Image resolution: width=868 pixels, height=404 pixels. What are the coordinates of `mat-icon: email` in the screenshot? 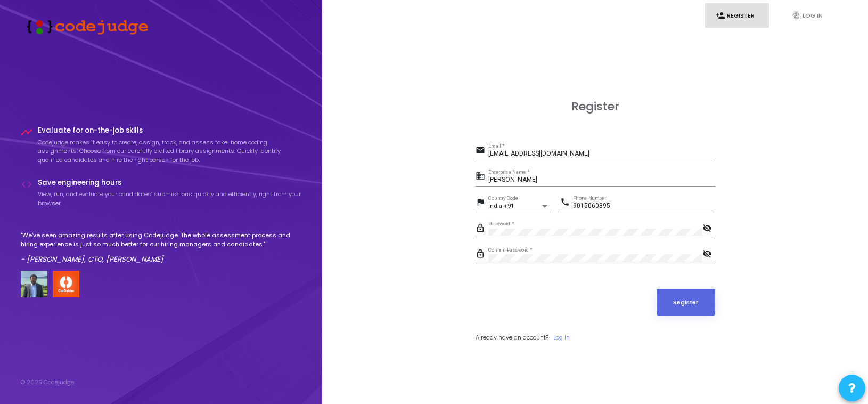 It's located at (482, 151).